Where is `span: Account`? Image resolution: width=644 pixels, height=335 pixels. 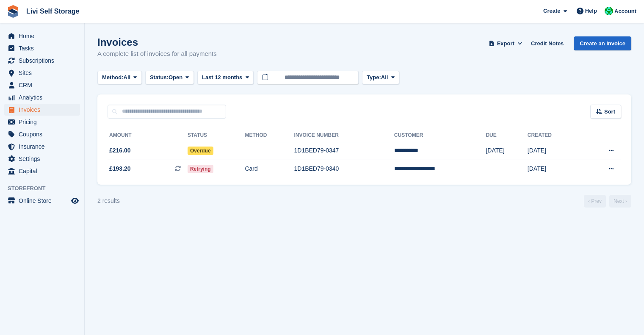 span: Account is located at coordinates (625, 11).